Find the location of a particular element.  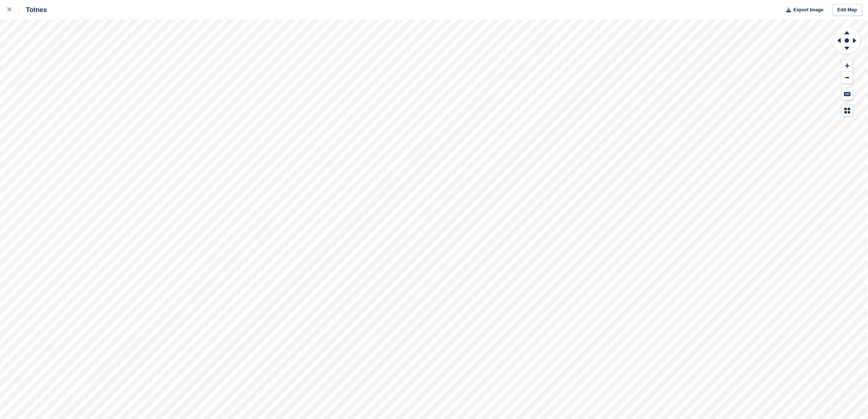

button: Zoom Out is located at coordinates (847, 78).